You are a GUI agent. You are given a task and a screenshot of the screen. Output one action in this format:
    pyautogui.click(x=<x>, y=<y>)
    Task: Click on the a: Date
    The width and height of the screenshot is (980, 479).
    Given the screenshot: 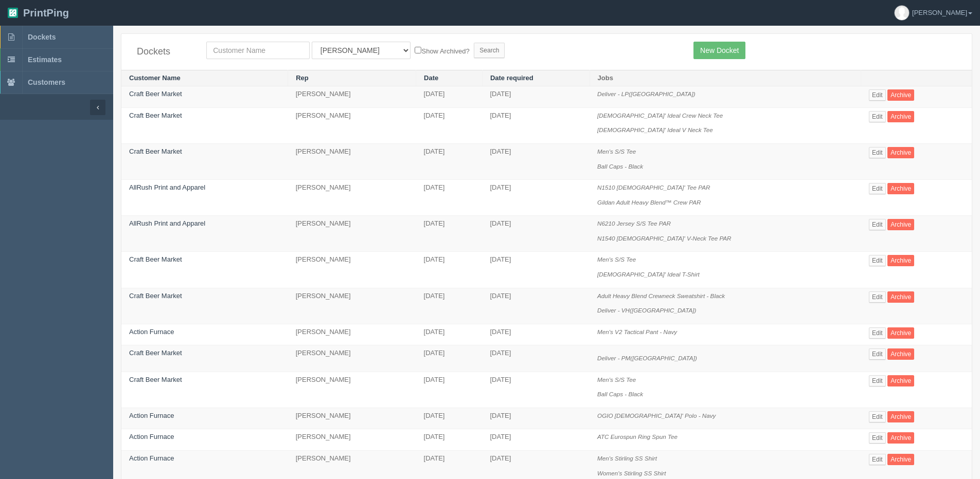 What is the action you would take?
    pyautogui.click(x=431, y=78)
    